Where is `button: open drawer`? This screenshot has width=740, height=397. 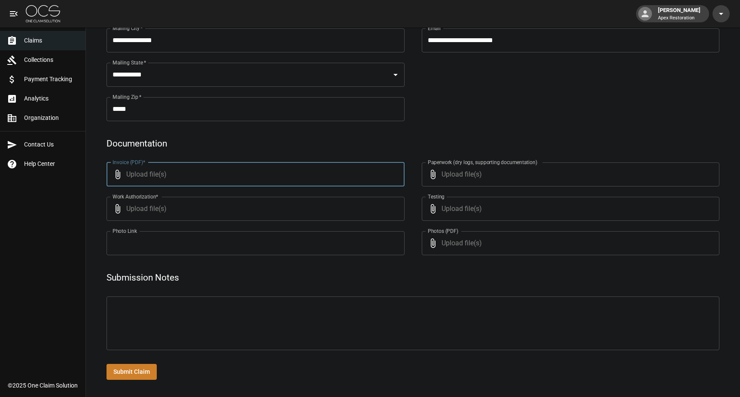 button: open drawer is located at coordinates (14, 14).